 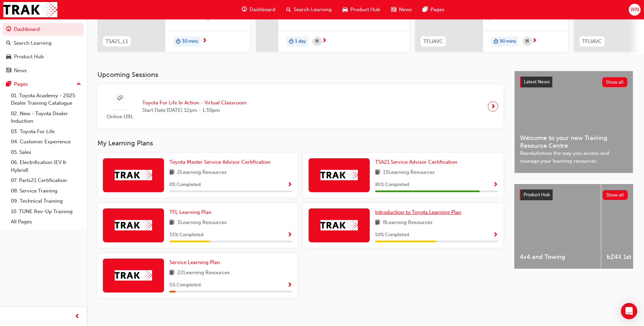 What do you see at coordinates (117, 41) in the screenshot?
I see `span: TSA21_L1` at bounding box center [117, 41].